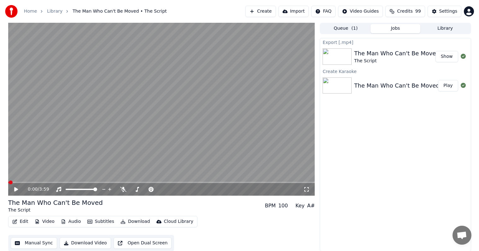 The height and width of the screenshot is (251, 479). Describe the element at coordinates (294, 11) in the screenshot. I see `button: Import` at that location.